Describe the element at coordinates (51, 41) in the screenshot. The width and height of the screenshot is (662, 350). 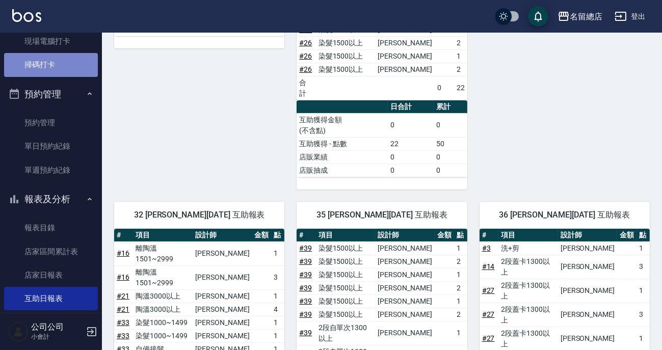
I see `a: 現場電腦打卡` at that location.